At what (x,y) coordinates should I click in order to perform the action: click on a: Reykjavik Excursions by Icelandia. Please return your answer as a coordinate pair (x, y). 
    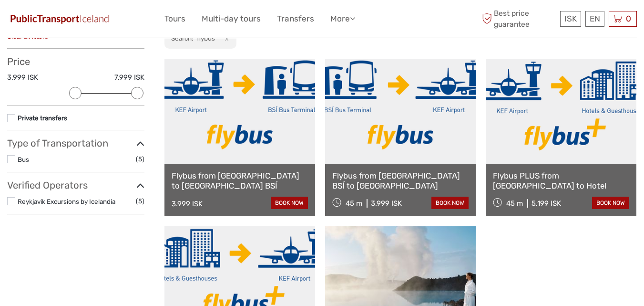
    Looking at the image, I should click on (67, 201).